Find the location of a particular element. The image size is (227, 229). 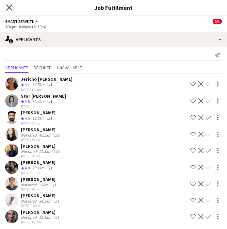

div: 31.1km is located at coordinates (45, 217).